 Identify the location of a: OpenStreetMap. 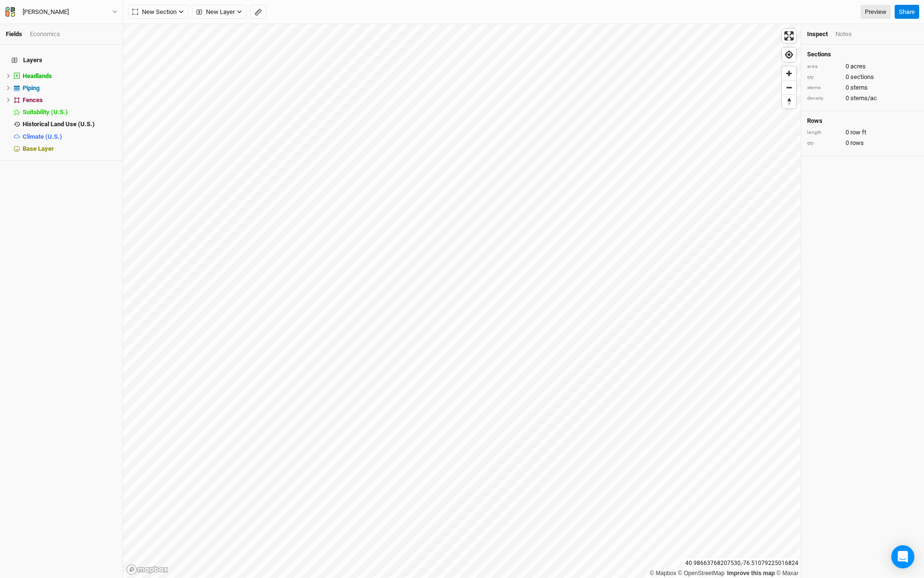
(701, 573).